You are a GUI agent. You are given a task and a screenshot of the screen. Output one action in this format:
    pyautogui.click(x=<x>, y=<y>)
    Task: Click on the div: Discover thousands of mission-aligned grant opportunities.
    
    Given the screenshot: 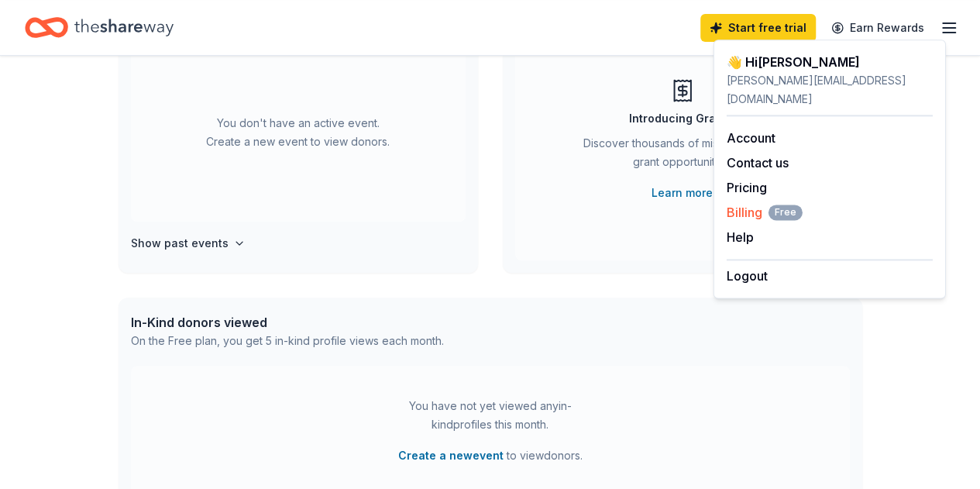 What is the action you would take?
    pyautogui.click(x=682, y=156)
    